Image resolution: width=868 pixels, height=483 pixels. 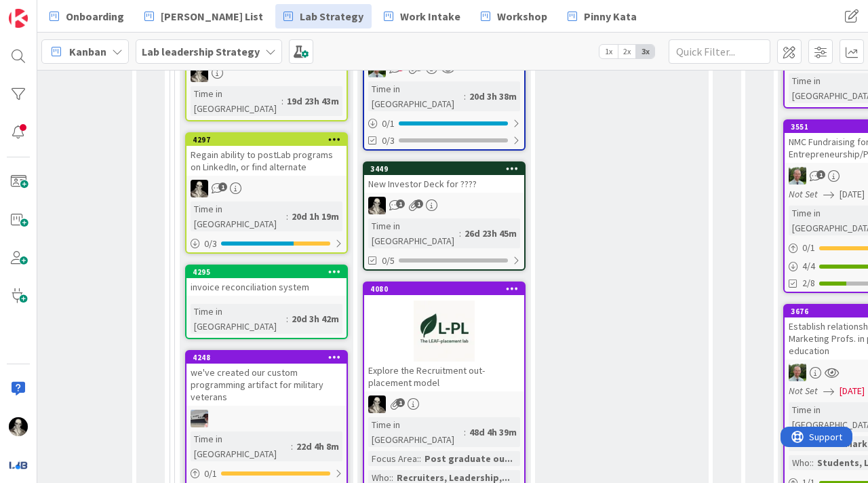 I want to click on span: Lab Strategy, so click(x=332, y=16).